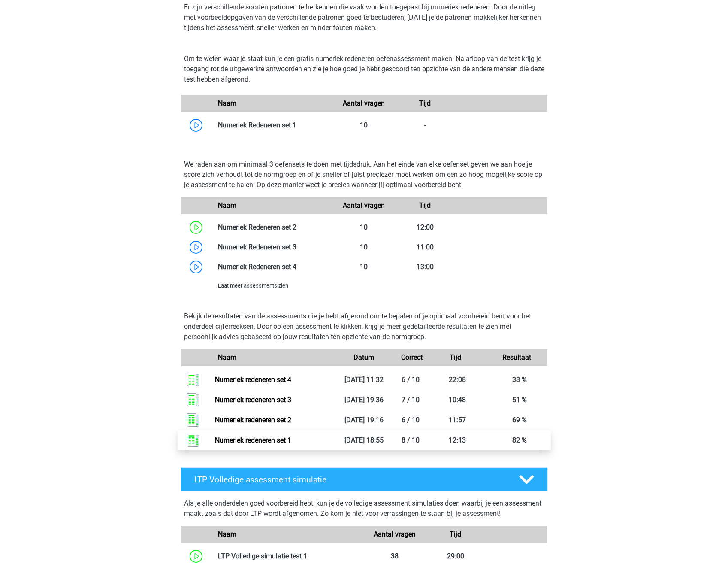 The width and height of the screenshot is (728, 564). I want to click on div: Als je alle onderdelen goed voorbereid hebt, kun je de volledige assessment simulaties doen waarb..., so click(364, 511).